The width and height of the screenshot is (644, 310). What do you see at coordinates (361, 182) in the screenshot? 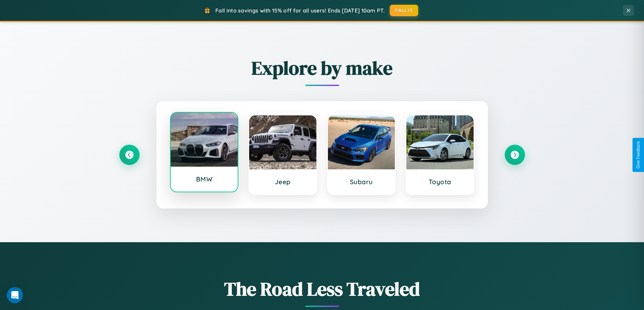
I see `h3: Subaru` at bounding box center [361, 182].